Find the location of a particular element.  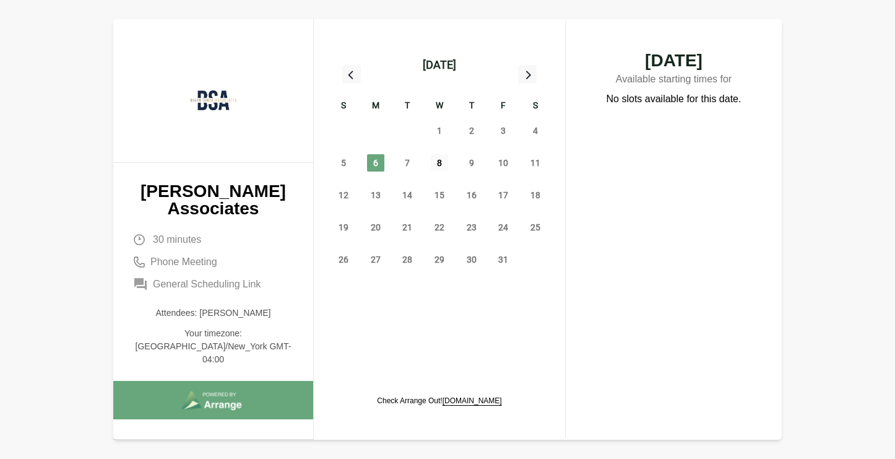

span: Monday, October 27, 2025 is located at coordinates (376, 259).